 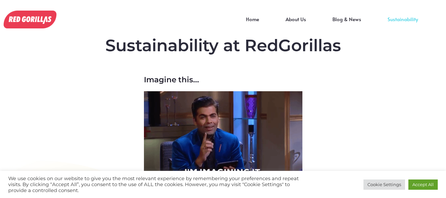 What do you see at coordinates (223, 80) in the screenshot?
I see `h3: Imagine this...` at bounding box center [223, 80].